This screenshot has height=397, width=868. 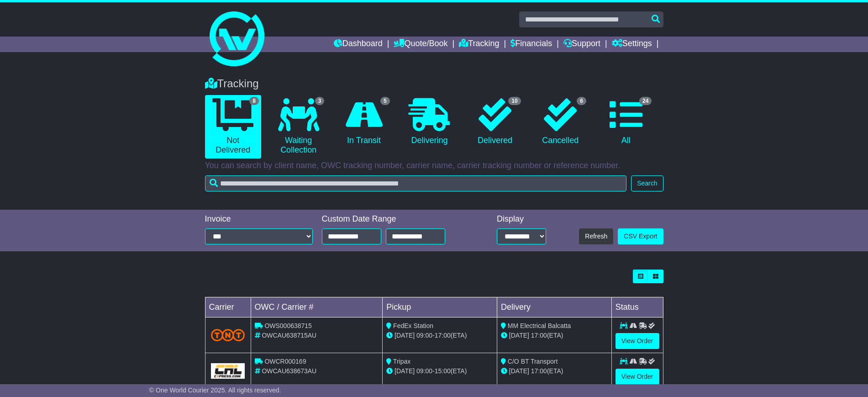 What do you see at coordinates (320, 101) in the screenshot?
I see `span: 3` at bounding box center [320, 101].